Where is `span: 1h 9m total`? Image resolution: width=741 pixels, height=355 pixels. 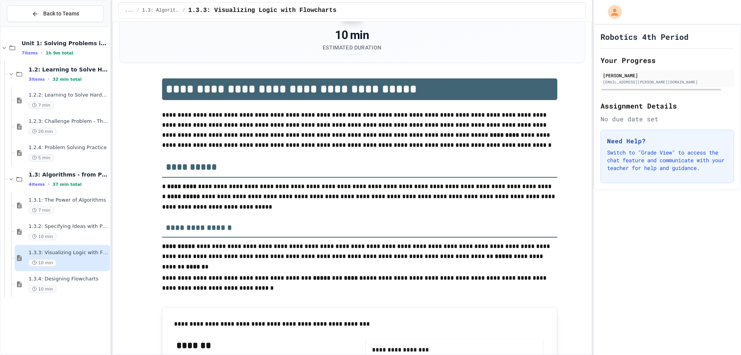
span: 1h 9m total is located at coordinates (59, 53).